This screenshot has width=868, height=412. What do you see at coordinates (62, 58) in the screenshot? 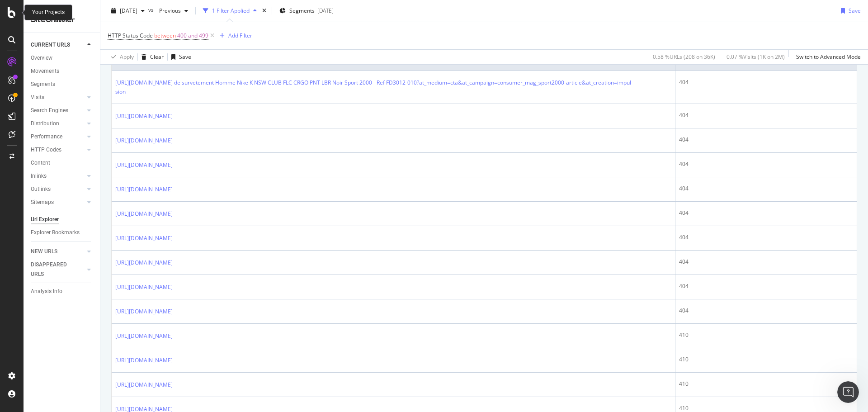
I see `a: Overview` at bounding box center [62, 58].